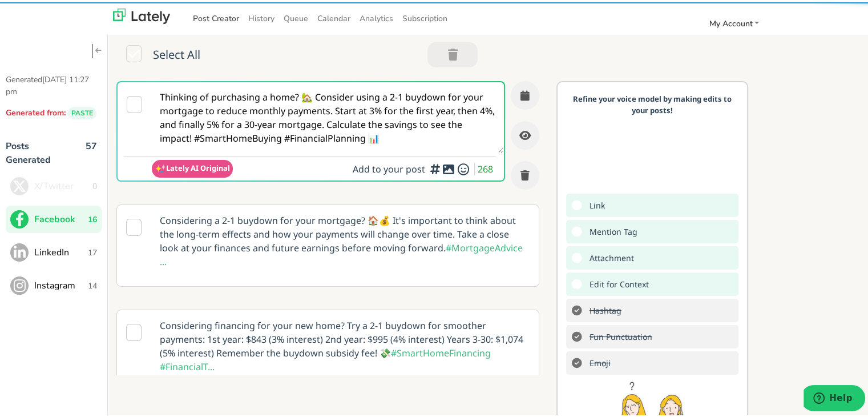  I want to click on span: 14, so click(93, 283).